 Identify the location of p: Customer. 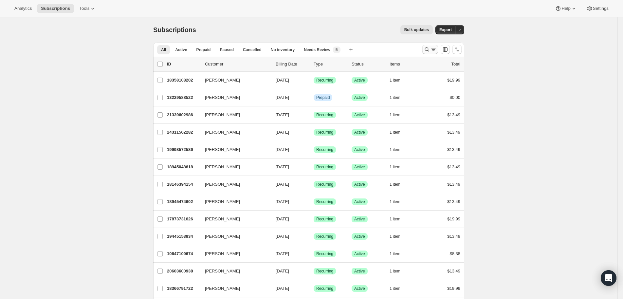
(238, 64).